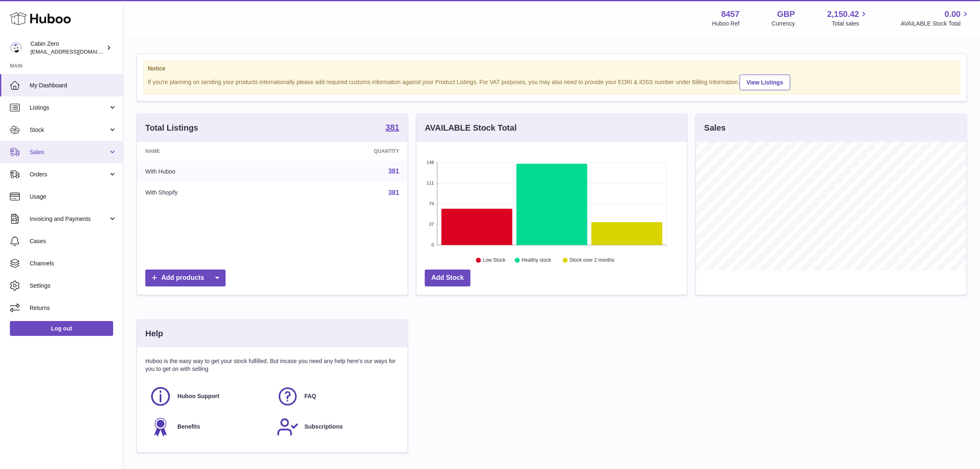  What do you see at coordinates (69, 174) in the screenshot?
I see `span: Orders` at bounding box center [69, 174].